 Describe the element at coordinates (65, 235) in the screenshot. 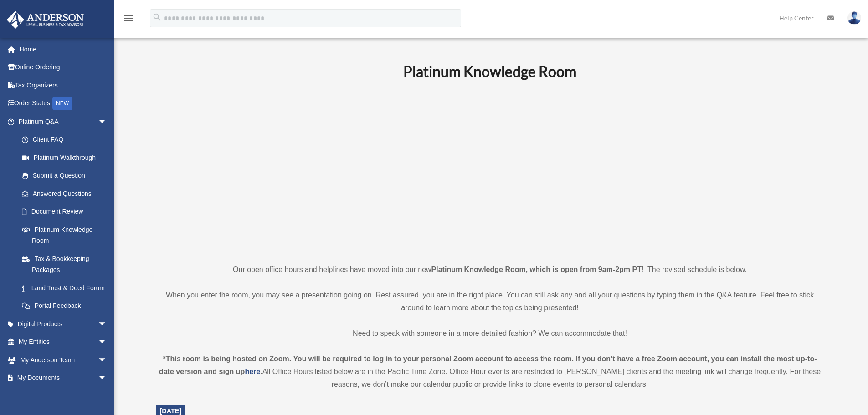

I see `a: Platinum Knowledge Room` at that location.